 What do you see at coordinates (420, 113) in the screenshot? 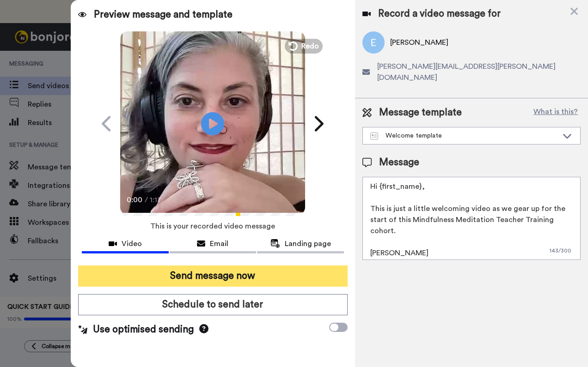
I see `span: Message template` at bounding box center [420, 113].